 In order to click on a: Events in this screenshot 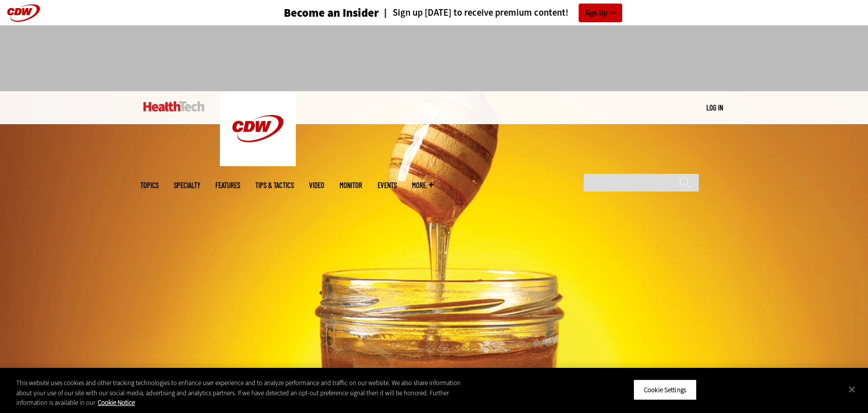, I will do `click(387, 185)`.